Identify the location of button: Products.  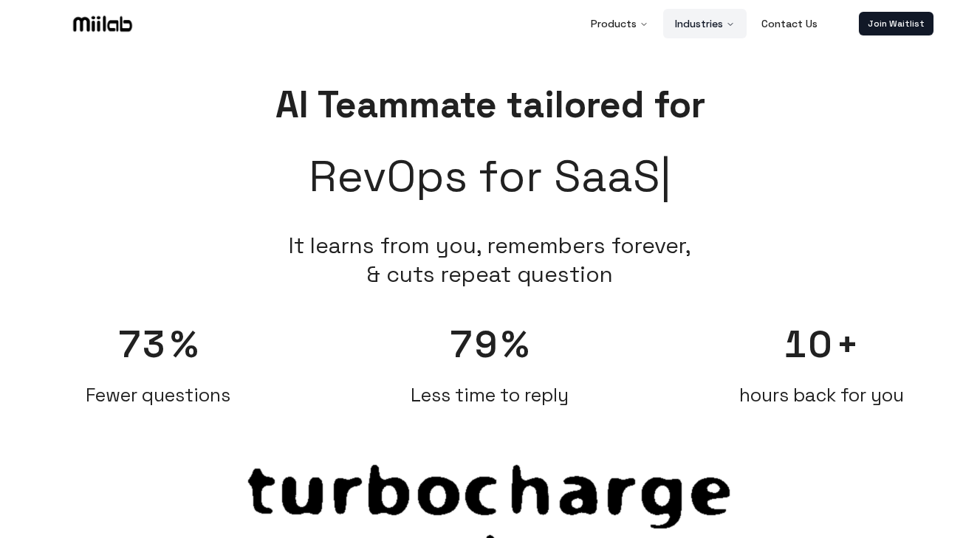
(620, 23).